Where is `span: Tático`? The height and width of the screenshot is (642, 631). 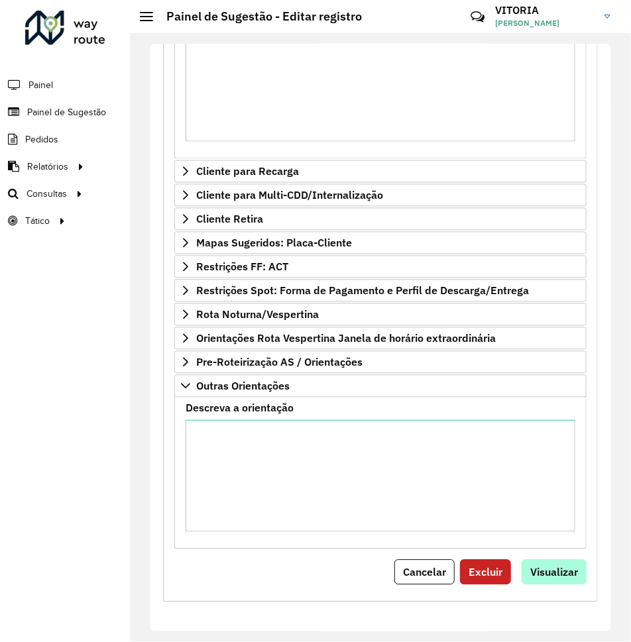
span: Tático is located at coordinates (37, 221).